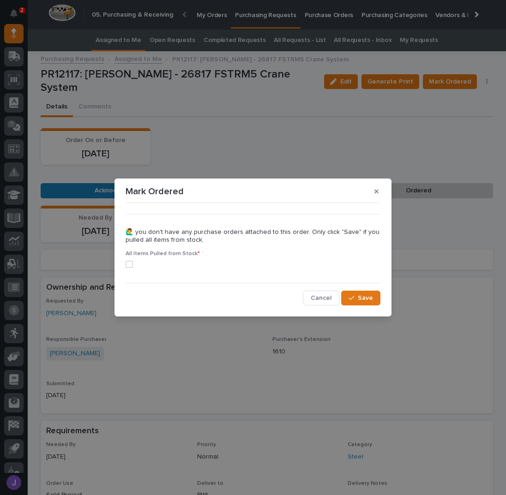 This screenshot has height=495, width=506. What do you see at coordinates (155, 191) in the screenshot?
I see `p: Mark Ordered` at bounding box center [155, 191].